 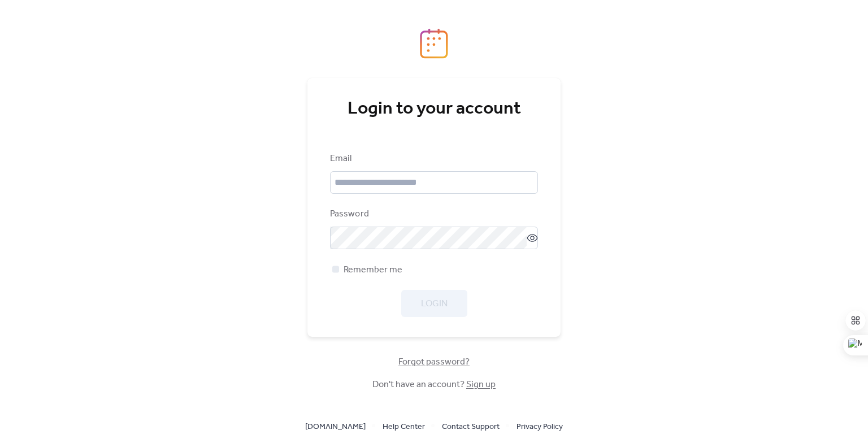 What do you see at coordinates (481, 384) in the screenshot?
I see `a: Sign up` at bounding box center [481, 384].